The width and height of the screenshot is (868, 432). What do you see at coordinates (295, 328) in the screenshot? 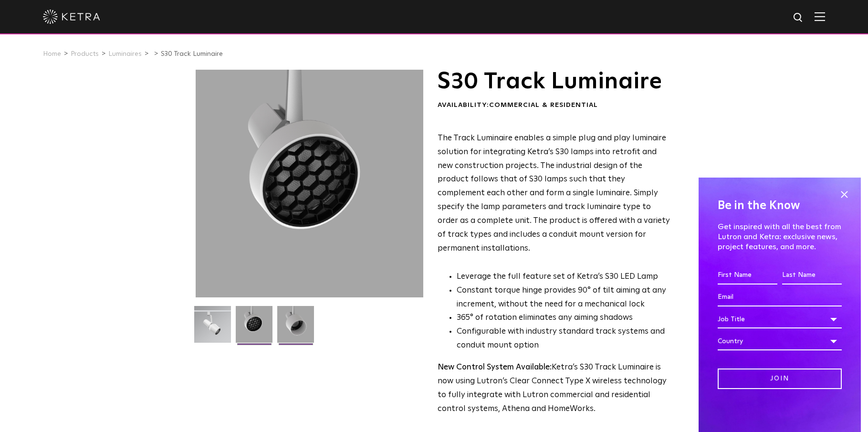
I see `img: 9e3d97bd0cf938513d6e` at bounding box center [295, 328].